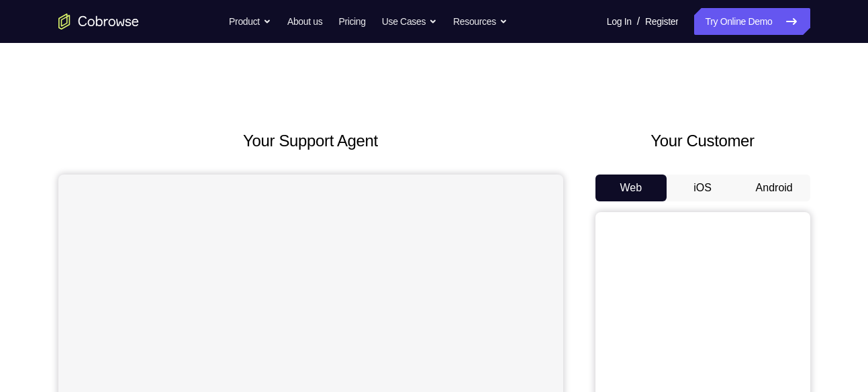  Describe the element at coordinates (774, 188) in the screenshot. I see `button: Android` at that location.